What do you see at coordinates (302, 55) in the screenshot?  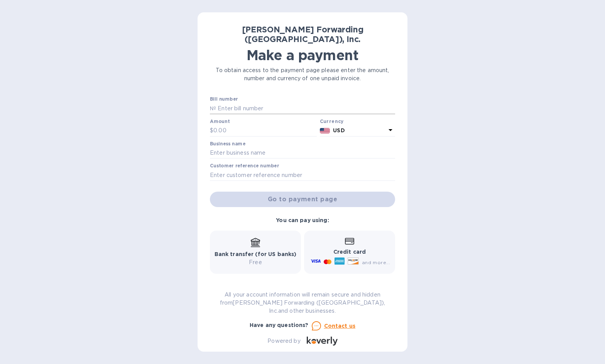 I see `h1: Make a payment` at bounding box center [302, 55].